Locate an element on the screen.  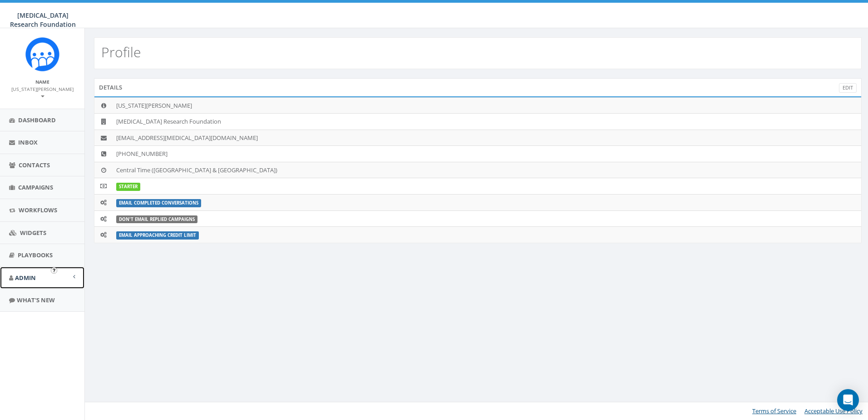
span: Admin is located at coordinates (25, 277).